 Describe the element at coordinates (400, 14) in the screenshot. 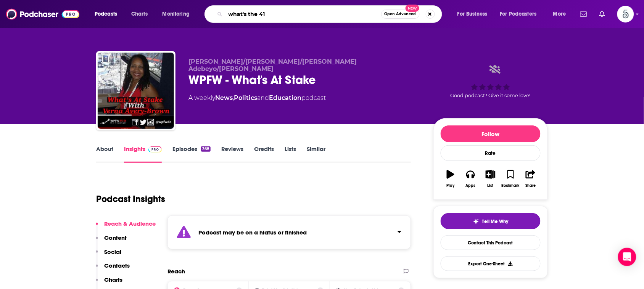

I see `button: Open AdvancedNew` at that location.